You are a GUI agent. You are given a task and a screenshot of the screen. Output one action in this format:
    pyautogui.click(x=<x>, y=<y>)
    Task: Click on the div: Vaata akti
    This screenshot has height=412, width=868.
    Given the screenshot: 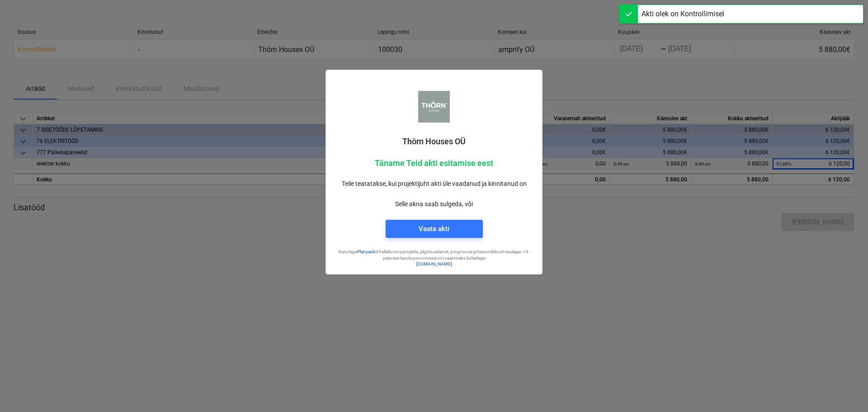 What is the action you would take?
    pyautogui.click(x=434, y=229)
    